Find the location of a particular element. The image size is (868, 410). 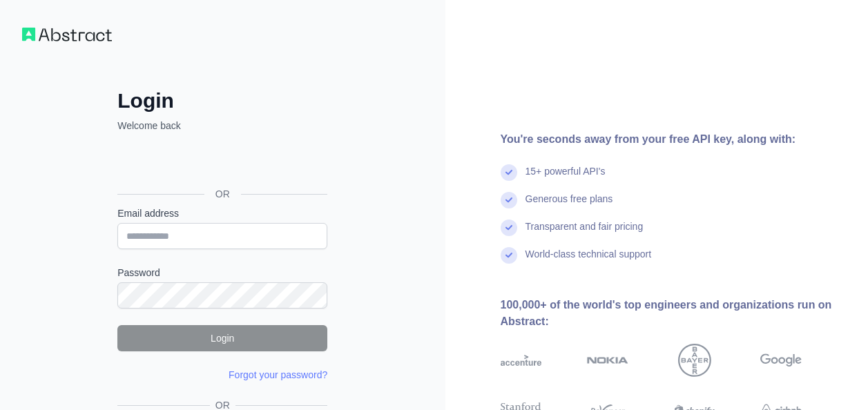

button: Login is located at coordinates (222, 338).